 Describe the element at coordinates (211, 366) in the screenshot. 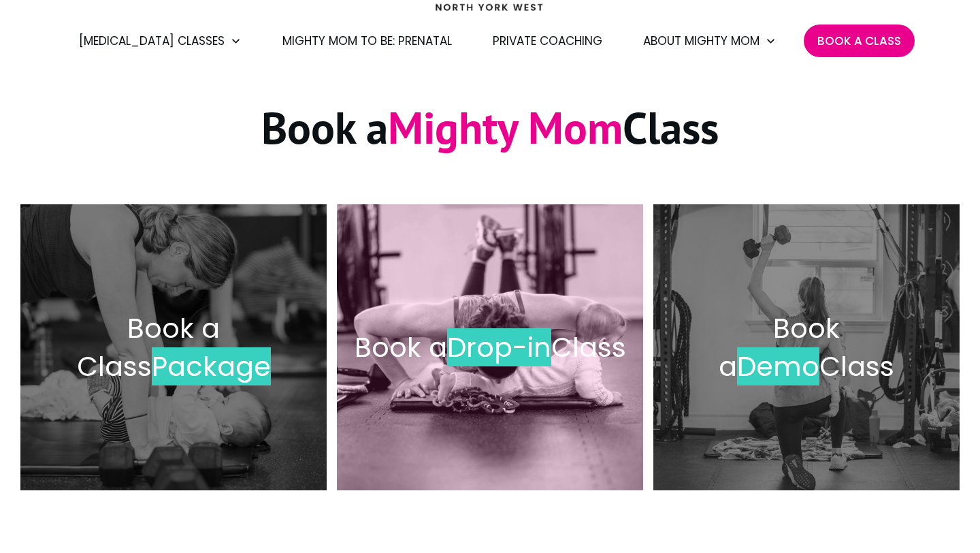

I see `span: Package` at that location.